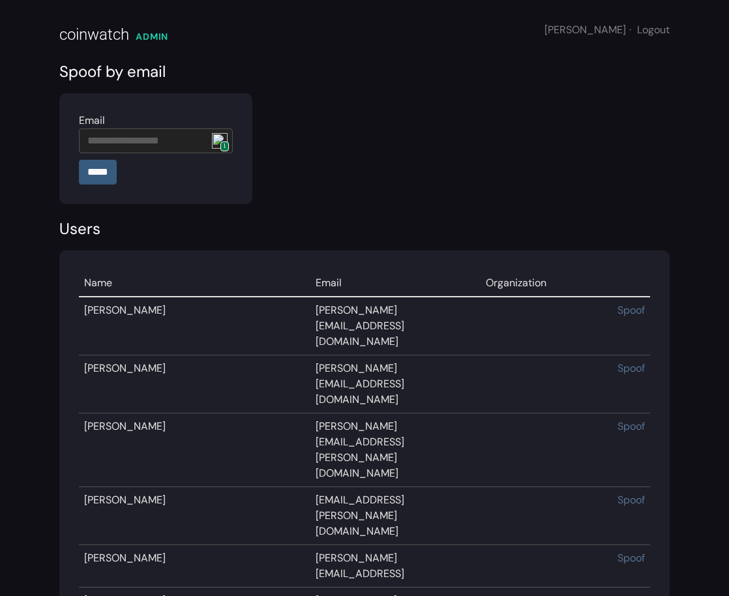 This screenshot has width=729, height=596. Describe the element at coordinates (395, 283) in the screenshot. I see `td: Email` at that location.